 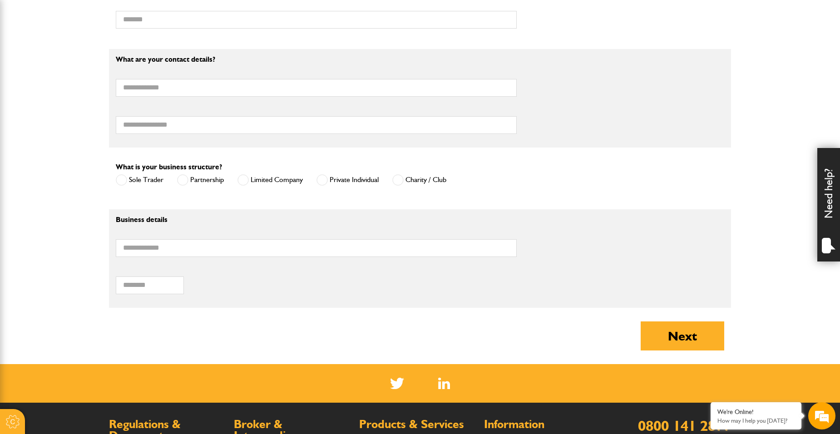 I want to click on div: Chat with us now, so click(x=100, y=57).